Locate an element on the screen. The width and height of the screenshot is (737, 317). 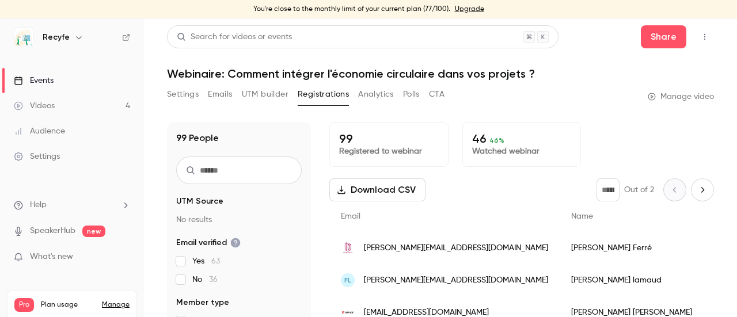
img: Recyfe is located at coordinates (24, 37).